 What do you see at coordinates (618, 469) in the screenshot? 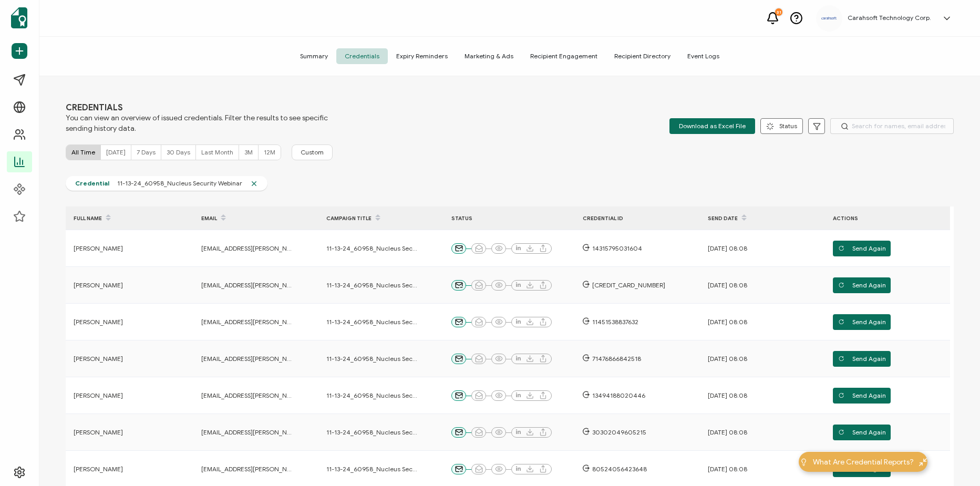
I see `span: 80524056423648` at bounding box center [618, 469].